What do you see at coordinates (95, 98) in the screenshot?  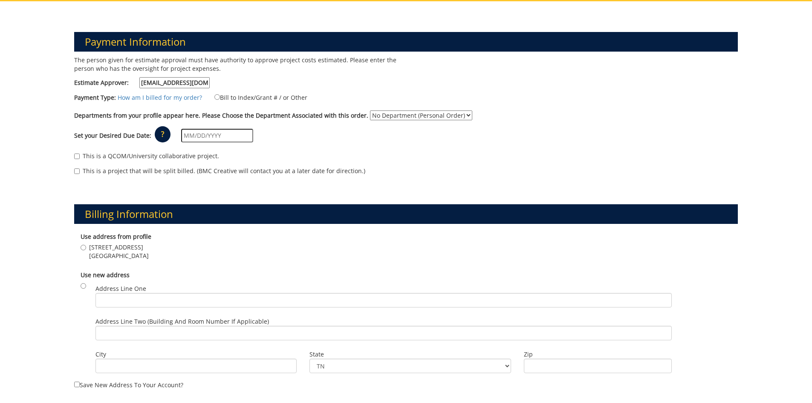 I see `label: Payment Type:` at bounding box center [95, 98].